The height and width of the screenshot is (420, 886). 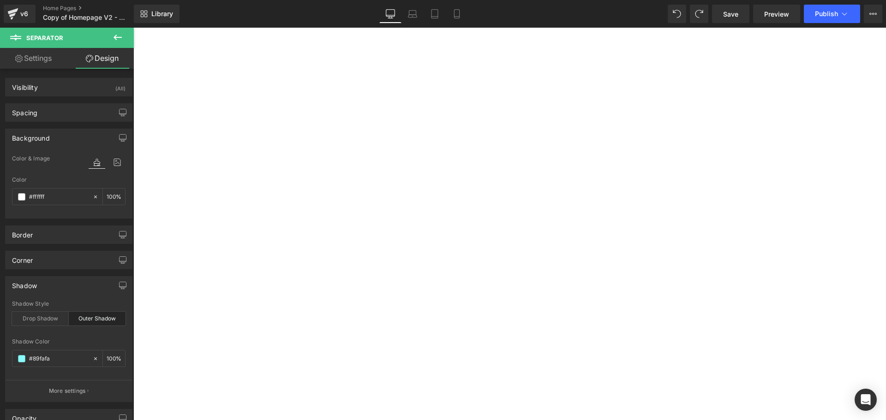 I want to click on div: v6, so click(x=24, y=14).